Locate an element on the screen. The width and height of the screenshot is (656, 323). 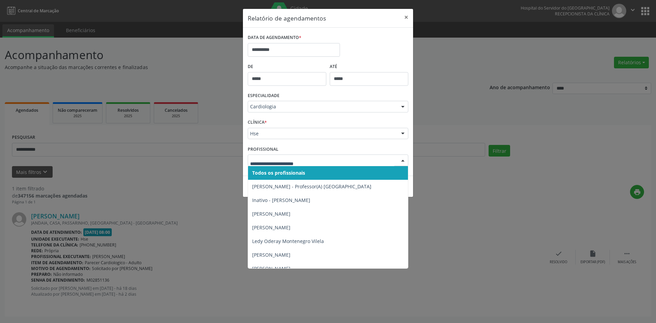
span: Ledy Oderay Montenegro Vilela is located at coordinates (288, 241).